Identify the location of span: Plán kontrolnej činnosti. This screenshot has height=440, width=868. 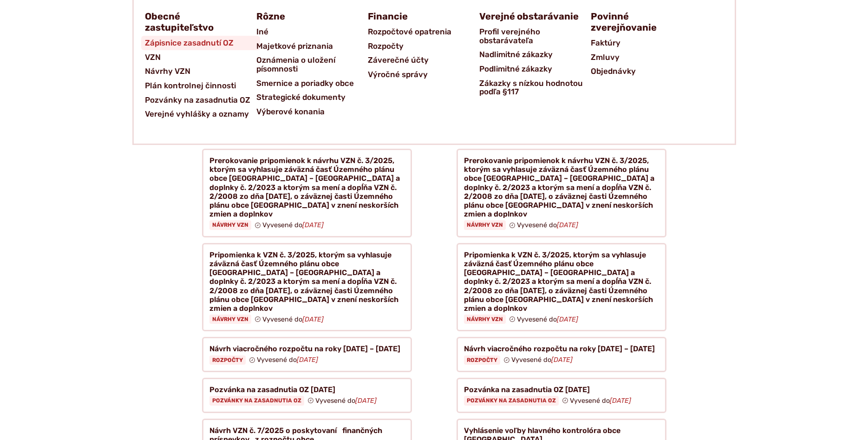
(190, 85).